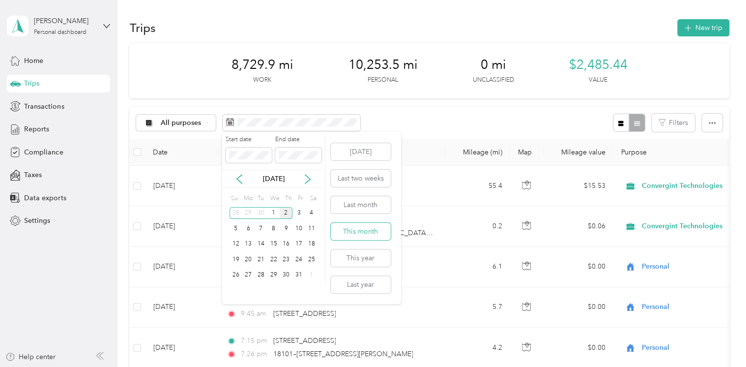 The image size is (746, 367). I want to click on span: Trips, so click(31, 83).